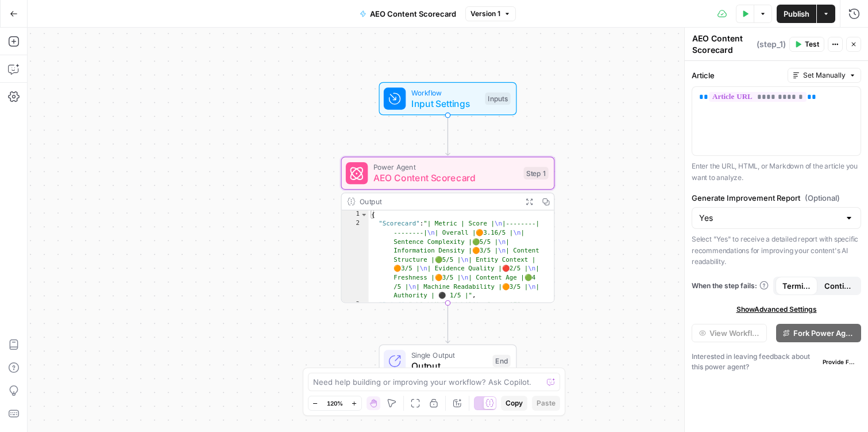 The image size is (868, 432). What do you see at coordinates (447, 135) in the screenshot?
I see `g: Edge from start to step_1` at bounding box center [447, 135].